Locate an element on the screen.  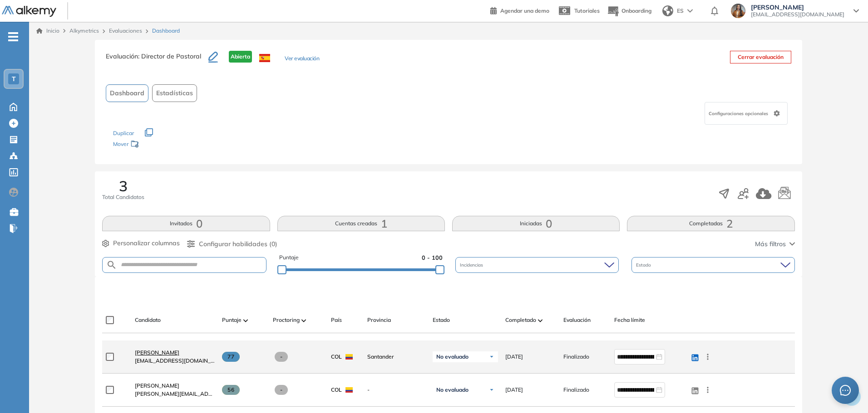
span: Evaluación is located at coordinates (577, 321).